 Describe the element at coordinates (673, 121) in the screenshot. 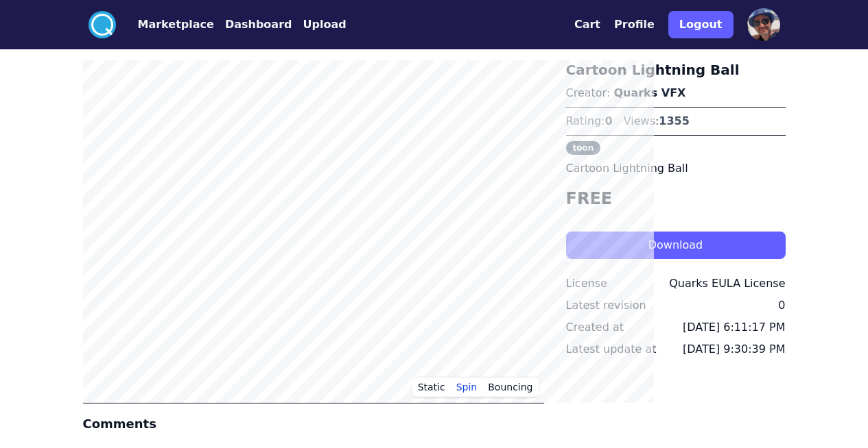

I see `span: 1355` at that location.